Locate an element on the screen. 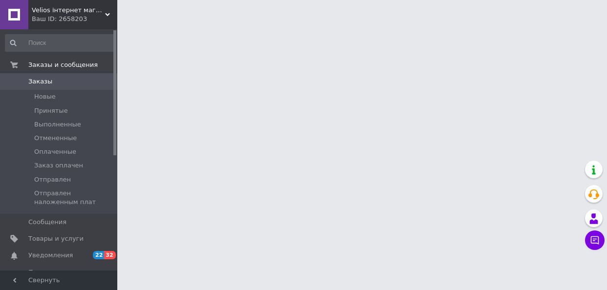  span: Показатели работы компании is located at coordinates (59, 277).